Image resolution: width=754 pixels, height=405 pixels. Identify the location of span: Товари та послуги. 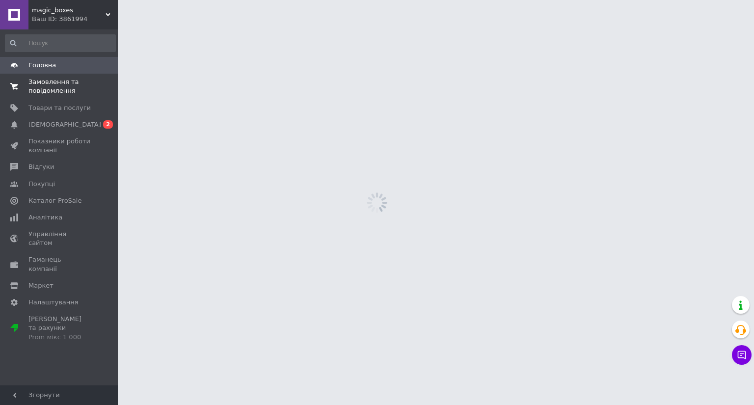
(59, 108).